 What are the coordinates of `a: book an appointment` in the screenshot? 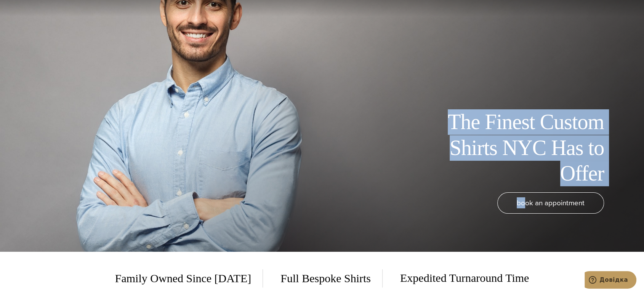 It's located at (550, 203).